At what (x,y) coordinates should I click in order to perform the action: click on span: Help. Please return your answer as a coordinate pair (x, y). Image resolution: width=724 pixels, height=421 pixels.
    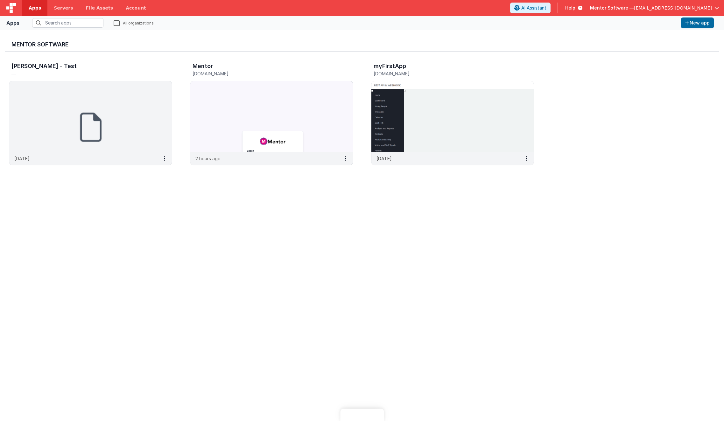
    Looking at the image, I should click on (570, 8).